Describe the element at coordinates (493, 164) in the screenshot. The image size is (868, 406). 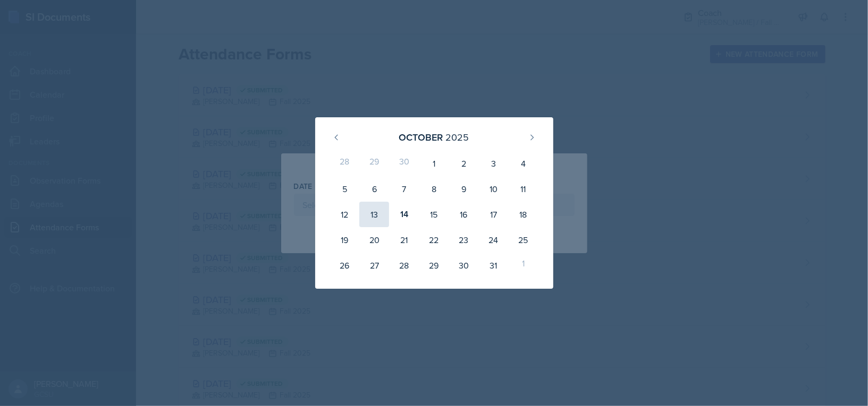
I see `div: 3` at that location.